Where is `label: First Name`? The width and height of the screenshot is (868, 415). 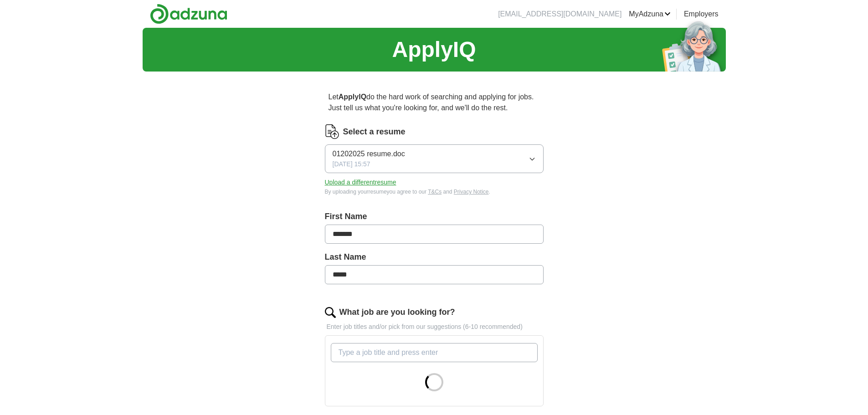 label: First Name is located at coordinates (434, 216).